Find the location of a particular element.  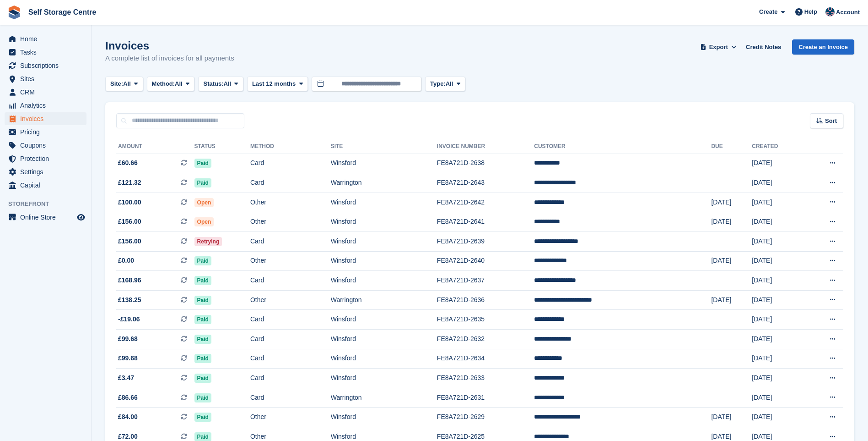

td: FE8A721D-2634 is located at coordinates (485, 358).